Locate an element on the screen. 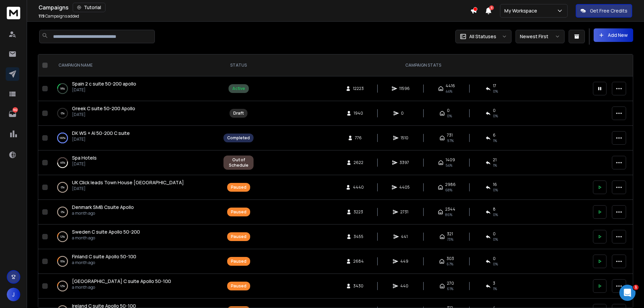 The height and width of the screenshot is (308, 644). button: Tutorial is located at coordinates (89, 8).